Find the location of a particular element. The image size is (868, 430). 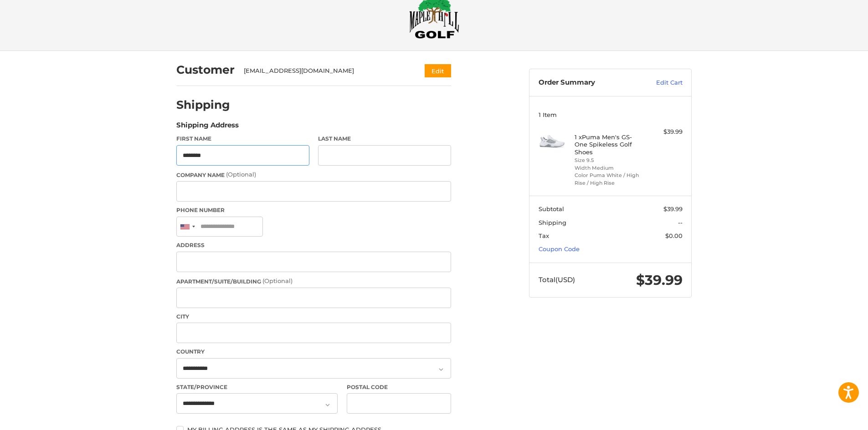

h2: Shipping is located at coordinates (203, 105).